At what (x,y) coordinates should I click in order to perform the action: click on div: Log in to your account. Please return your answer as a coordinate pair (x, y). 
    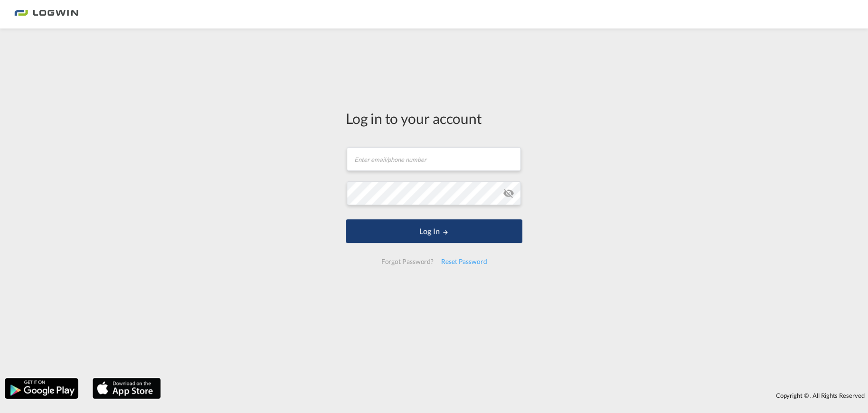
    Looking at the image, I should click on (434, 118).